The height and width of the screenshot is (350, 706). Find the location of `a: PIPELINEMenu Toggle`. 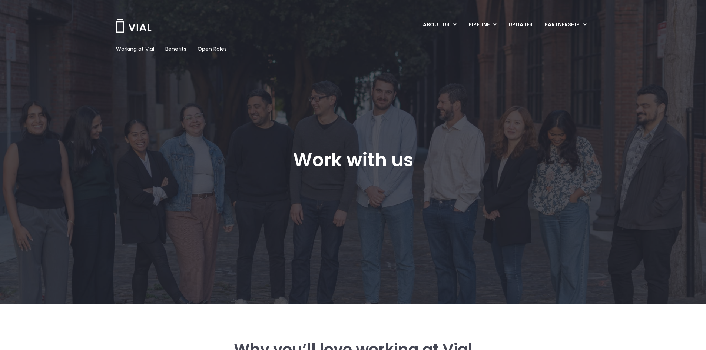

a: PIPELINEMenu Toggle is located at coordinates (482, 25).